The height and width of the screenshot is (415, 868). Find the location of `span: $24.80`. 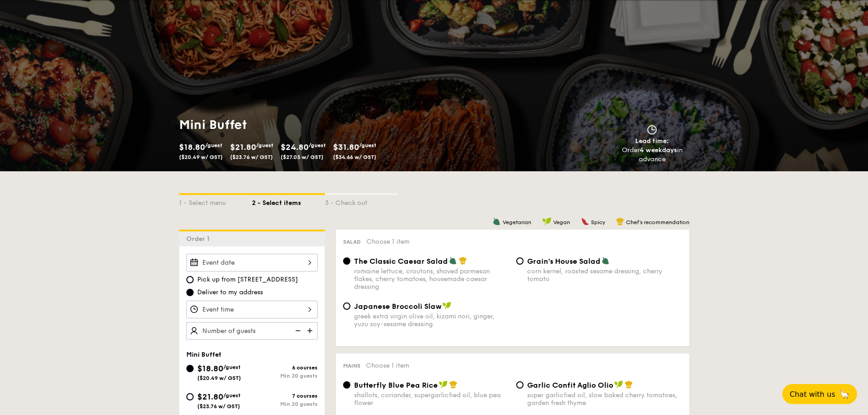

span: $24.80 is located at coordinates (294, 147).